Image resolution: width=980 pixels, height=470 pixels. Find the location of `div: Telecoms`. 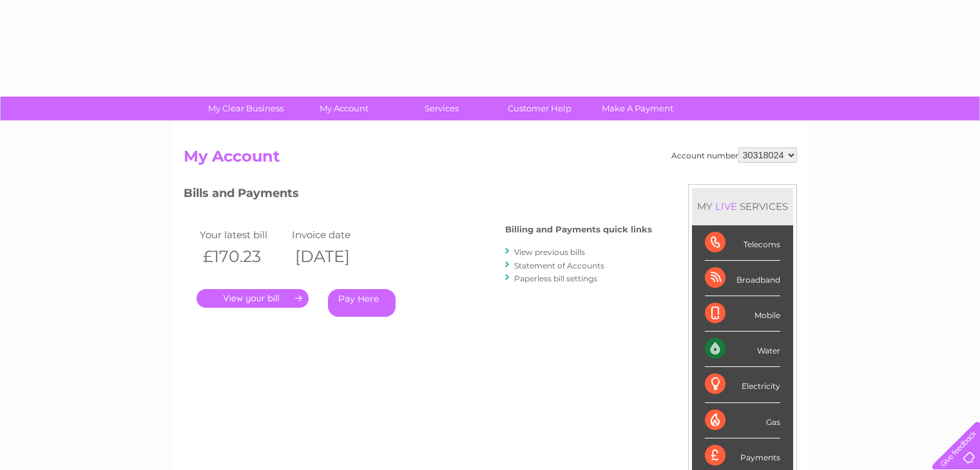

div: Telecoms is located at coordinates (742, 243).